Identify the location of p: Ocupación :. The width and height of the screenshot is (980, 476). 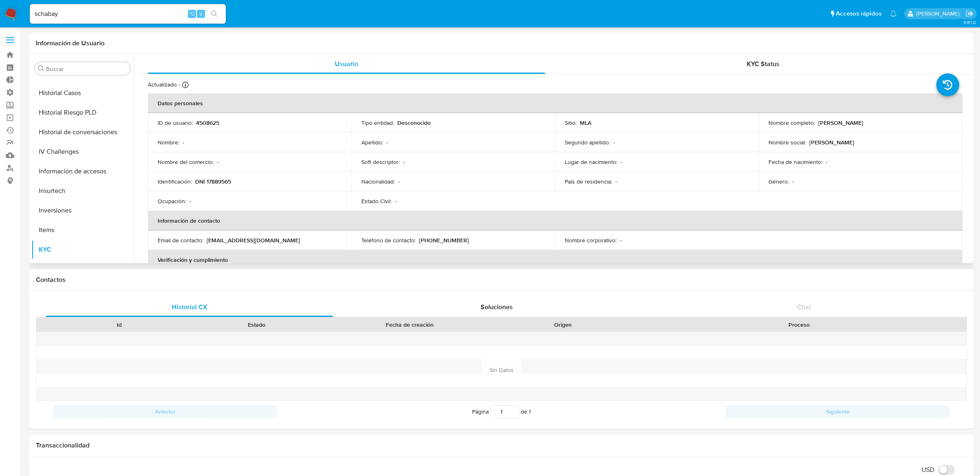
(172, 201).